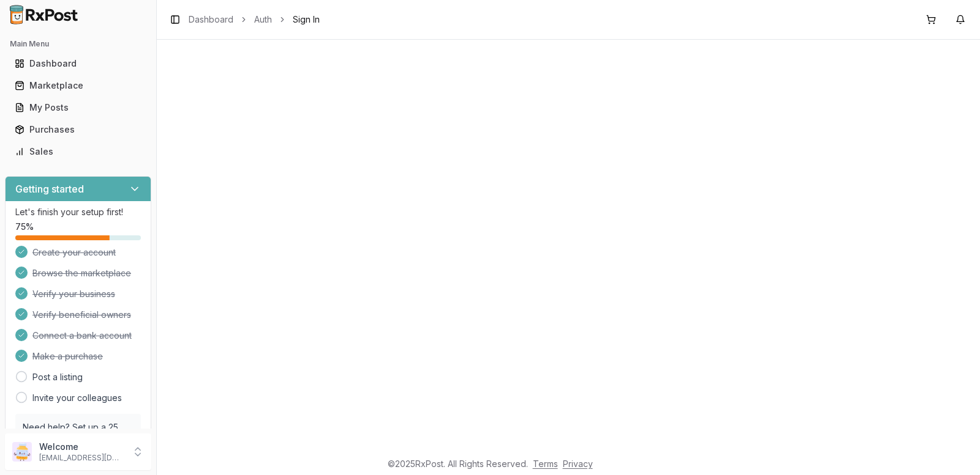  Describe the element at coordinates (77, 398) in the screenshot. I see `a: Invite your colleagues` at that location.